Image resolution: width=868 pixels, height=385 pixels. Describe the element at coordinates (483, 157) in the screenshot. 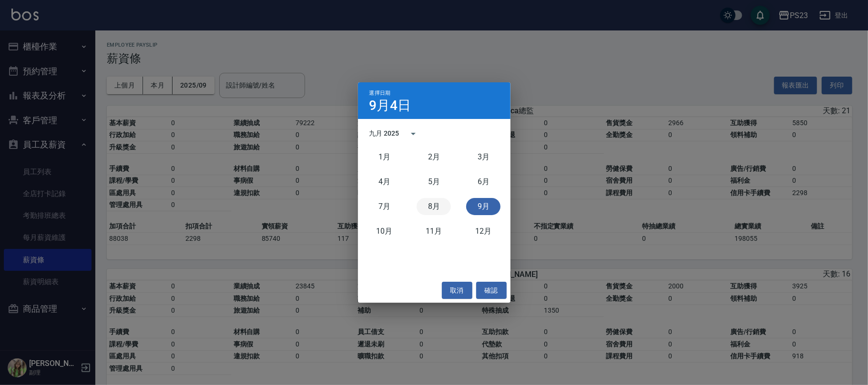

I see `button: 三月` at that location.